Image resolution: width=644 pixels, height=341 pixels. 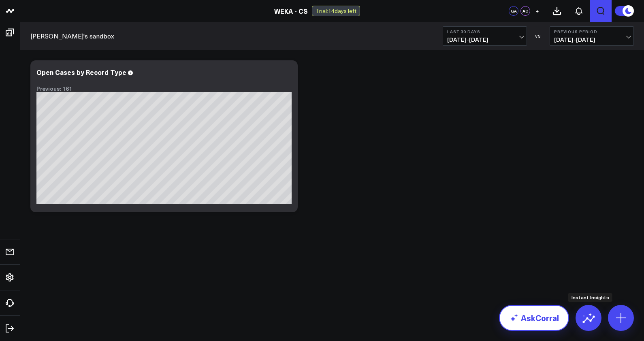 I want to click on div: Trial: 14 days left, so click(x=335, y=11).